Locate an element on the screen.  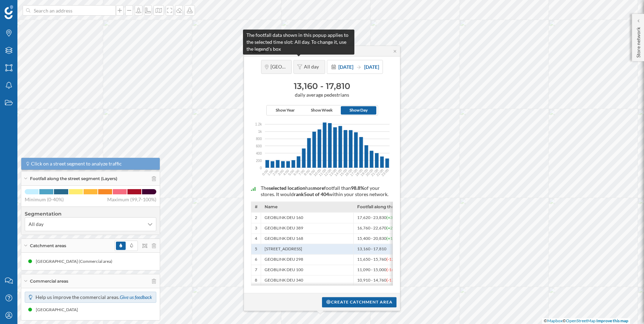
span: Assistance is located at coordinates (29, 8).